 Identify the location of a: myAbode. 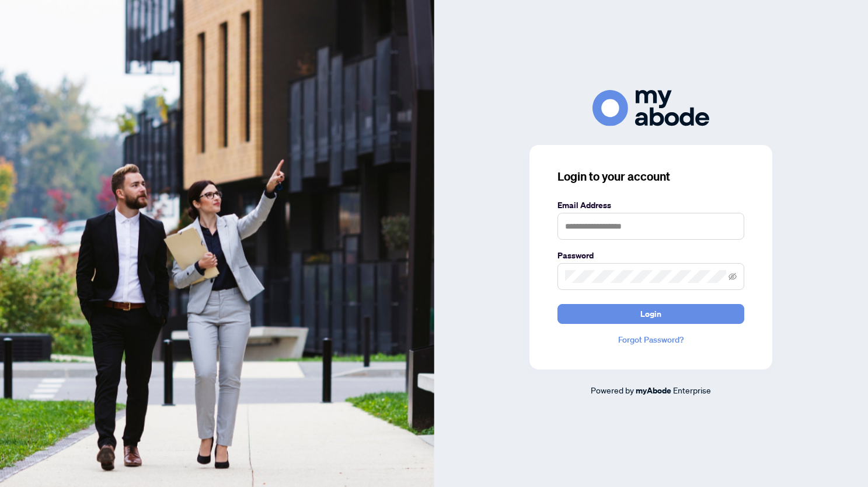
(653, 391).